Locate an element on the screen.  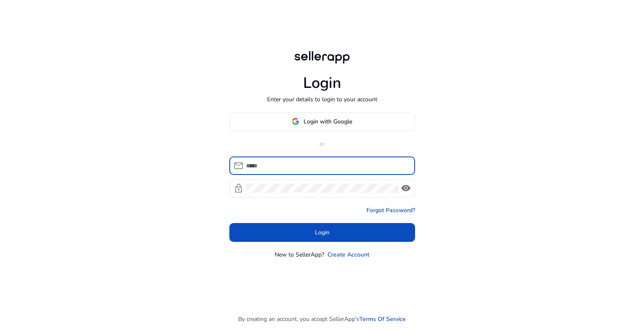
button: Login is located at coordinates (322, 232).